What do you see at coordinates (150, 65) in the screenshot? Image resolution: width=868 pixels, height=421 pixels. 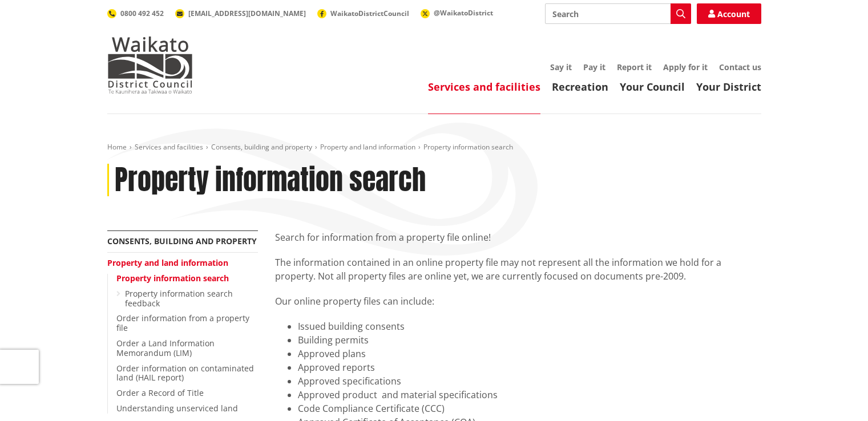 I see `img: Waikato District Council - Te Kaunihera aa Takiwaa o Waikato` at bounding box center [150, 65].